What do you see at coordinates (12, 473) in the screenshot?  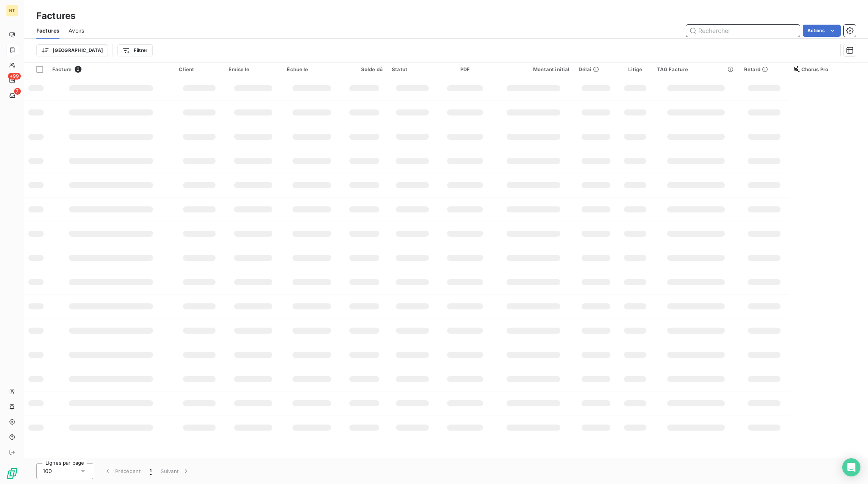 I see `img: Logo LeanPay` at bounding box center [12, 473].